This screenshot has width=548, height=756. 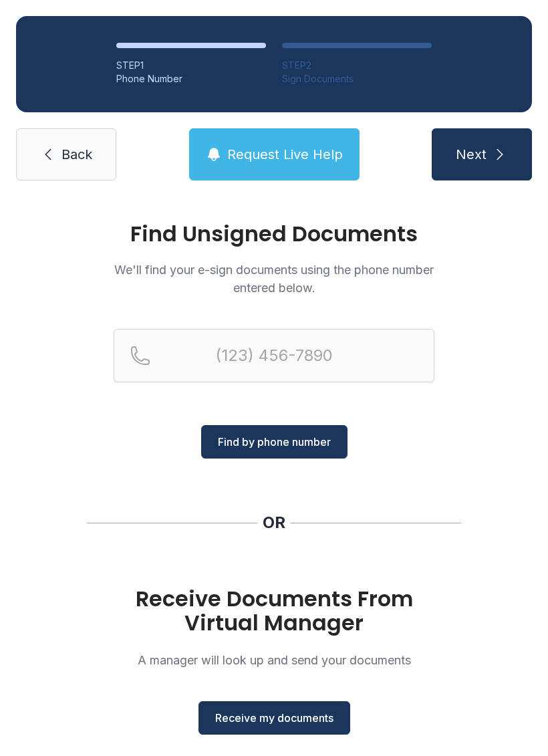 I want to click on div: OR, so click(x=274, y=523).